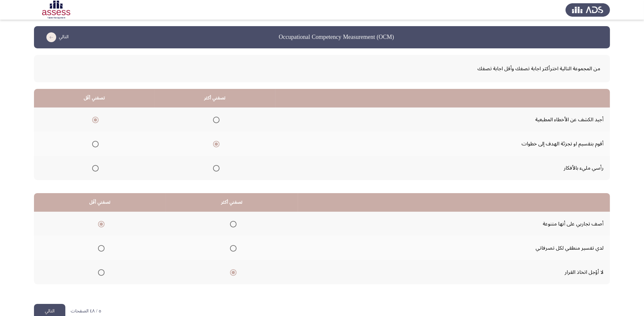 The height and width of the screenshot is (316, 644). What do you see at coordinates (443, 119) in the screenshot?
I see `td: أجيد الكشف عن الأخطاء المطبعية` at bounding box center [443, 119].